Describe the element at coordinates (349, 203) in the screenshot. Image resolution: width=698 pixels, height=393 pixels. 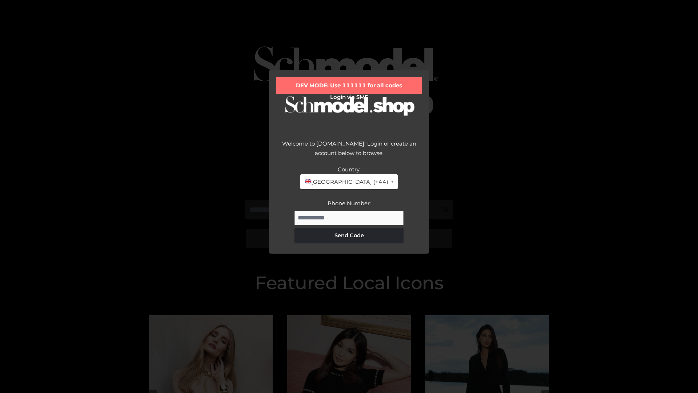
I see `label: Phone Number:` at that location.